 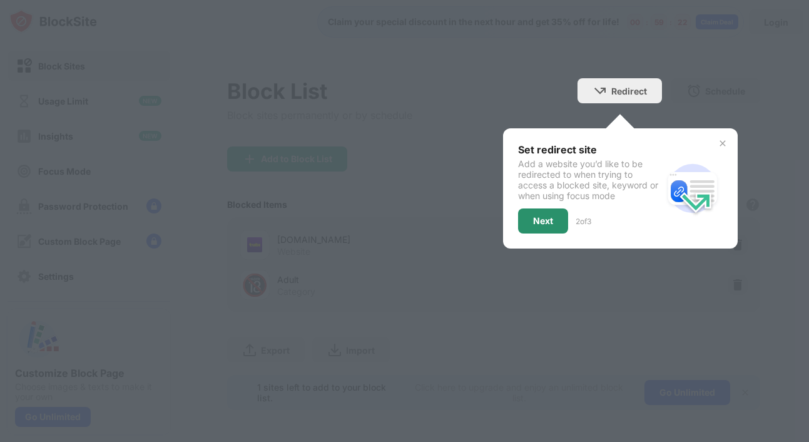 I want to click on div: Next, so click(x=543, y=221).